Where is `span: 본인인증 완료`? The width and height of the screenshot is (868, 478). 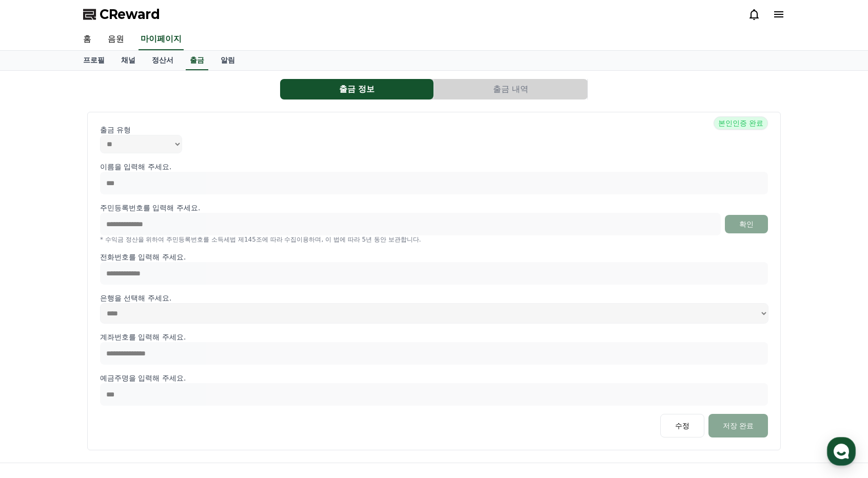
span: 본인인증 완료 is located at coordinates (741, 123).